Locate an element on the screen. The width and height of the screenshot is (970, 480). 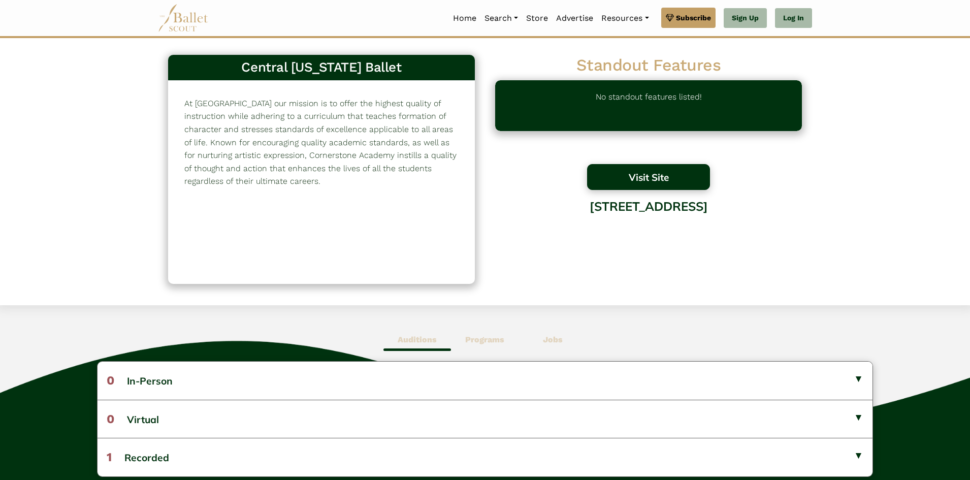
a: Home is located at coordinates (465, 18).